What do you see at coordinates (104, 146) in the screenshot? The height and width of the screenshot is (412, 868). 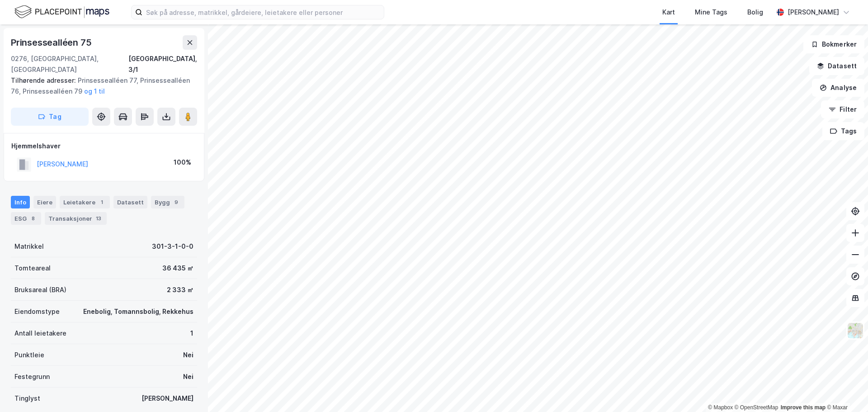 I see `div: Hjemmelshaver` at bounding box center [104, 146].